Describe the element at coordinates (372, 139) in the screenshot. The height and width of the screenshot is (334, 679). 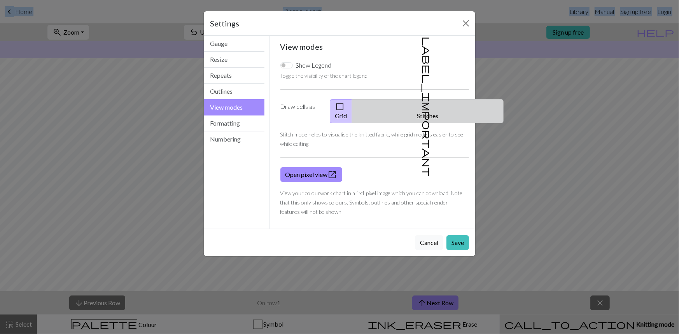
I see `small: Stitch mode helps to visualise the knitted fabric, while grid mode is easier to see while editing.` at that location.